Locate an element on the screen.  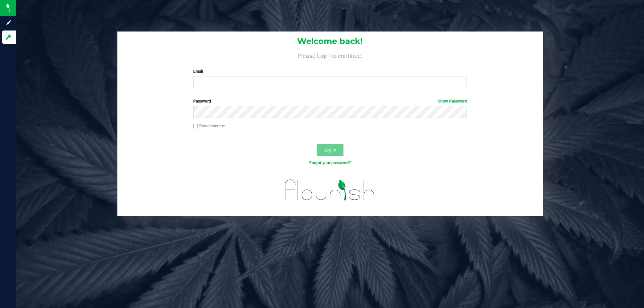
inline-svg: Sign up is located at coordinates (8, 23).